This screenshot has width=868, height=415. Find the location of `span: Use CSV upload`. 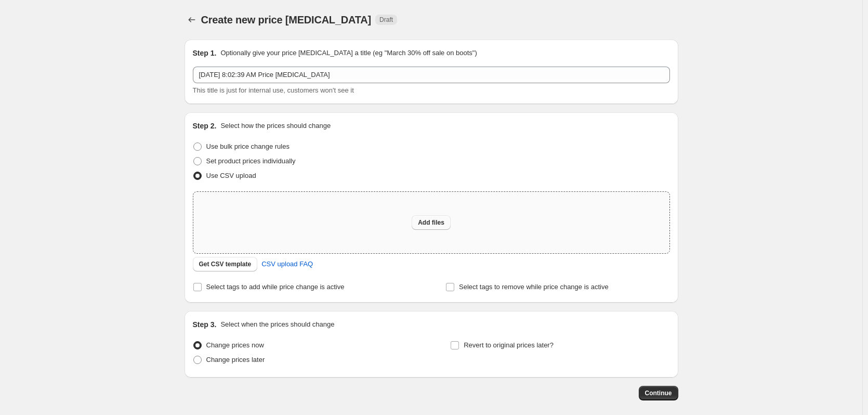

span: Use CSV upload is located at coordinates (232, 175).